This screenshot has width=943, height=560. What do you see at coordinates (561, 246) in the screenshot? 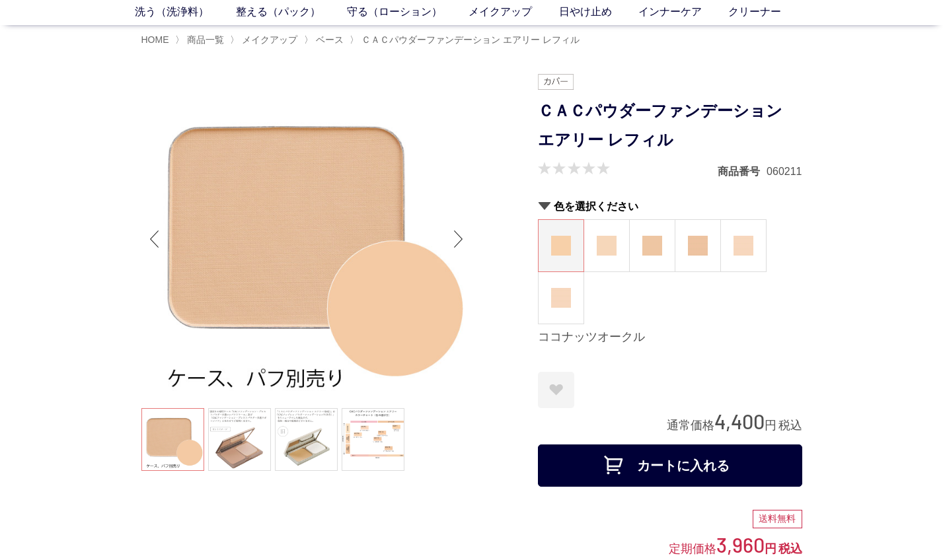
I see `dl: ココナッツオークル` at bounding box center [561, 246].